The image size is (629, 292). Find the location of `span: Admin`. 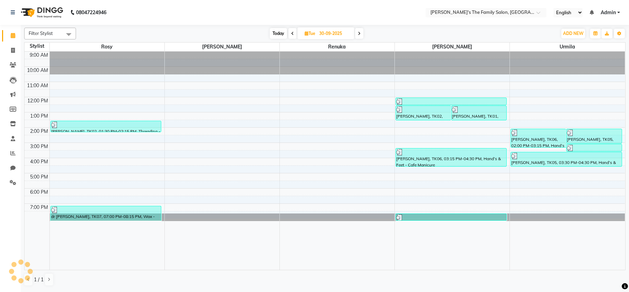

span: Admin is located at coordinates (608, 12).